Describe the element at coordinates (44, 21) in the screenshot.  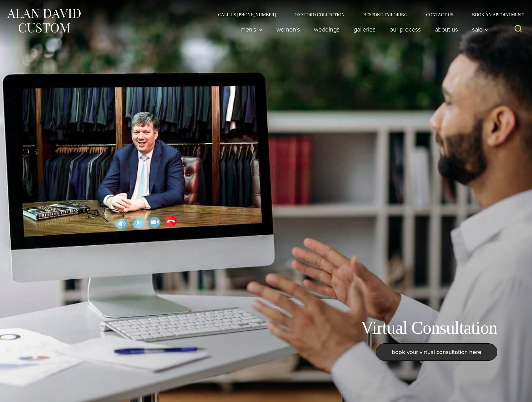
I see `img: Alan David Custom` at that location.